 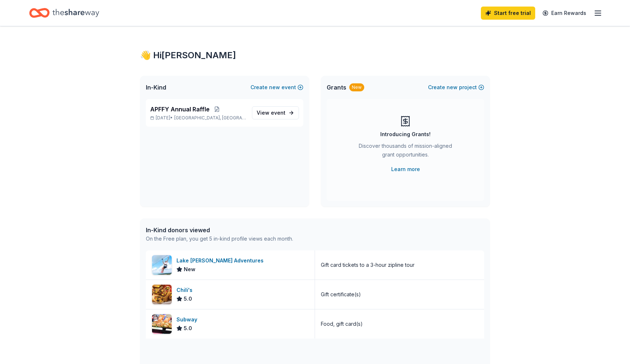 I want to click on div: Introducing Grants!, so click(x=405, y=134).